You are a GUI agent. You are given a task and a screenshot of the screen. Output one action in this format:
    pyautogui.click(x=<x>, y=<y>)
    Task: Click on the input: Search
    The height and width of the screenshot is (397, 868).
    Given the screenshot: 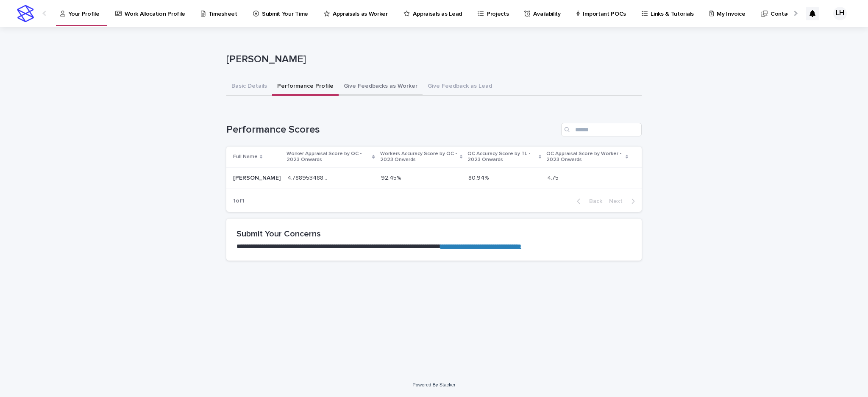 What is the action you would take?
    pyautogui.click(x=602, y=130)
    